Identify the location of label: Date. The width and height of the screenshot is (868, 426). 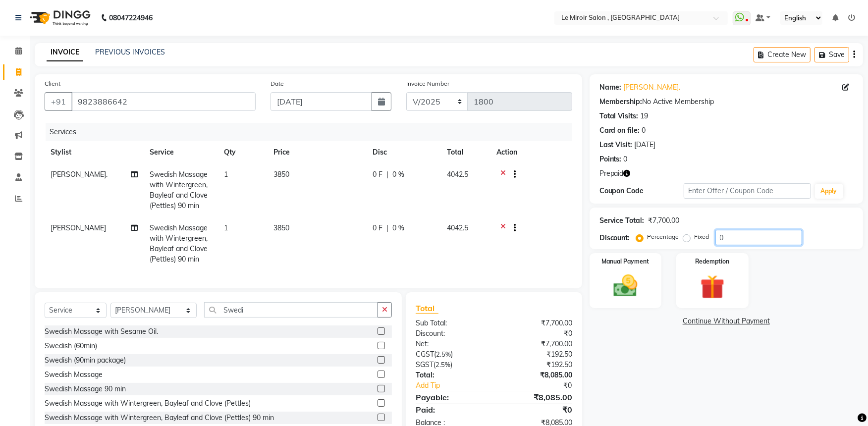
(277, 84).